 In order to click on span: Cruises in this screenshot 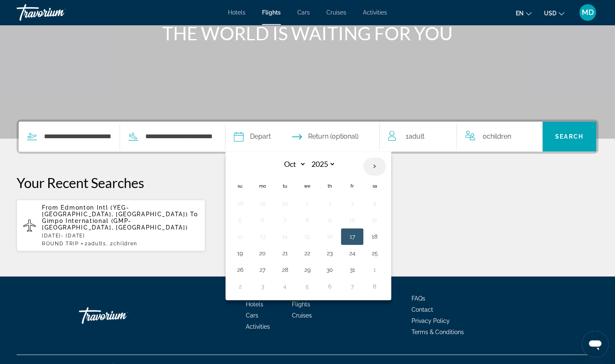, I will do `click(336, 12)`.